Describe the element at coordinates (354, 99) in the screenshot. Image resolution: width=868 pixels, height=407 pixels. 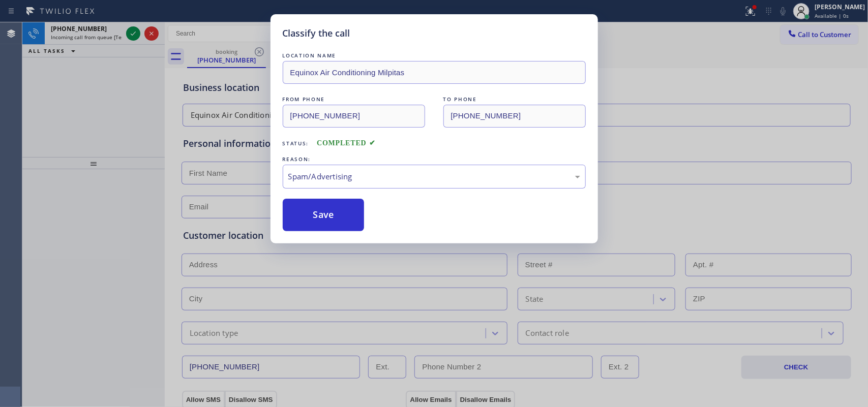
I see `div: FROM PHONE` at that location.